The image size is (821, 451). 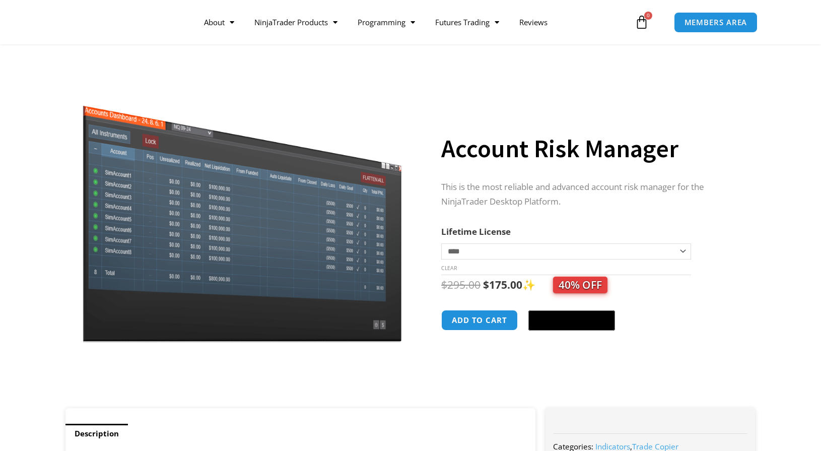 I want to click on a: Reviews, so click(x=533, y=22).